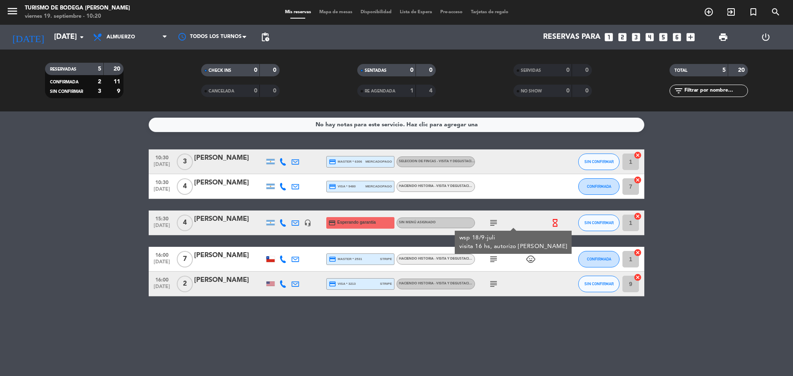 Image resolution: width=793 pixels, height=376 pixels. I want to click on span: pending_actions, so click(265, 37).